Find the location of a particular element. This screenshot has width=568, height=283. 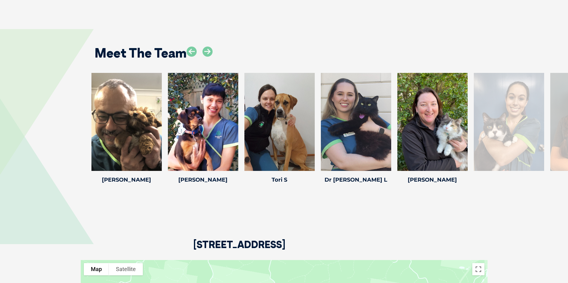

h2: Meet The Team is located at coordinates (140, 53).